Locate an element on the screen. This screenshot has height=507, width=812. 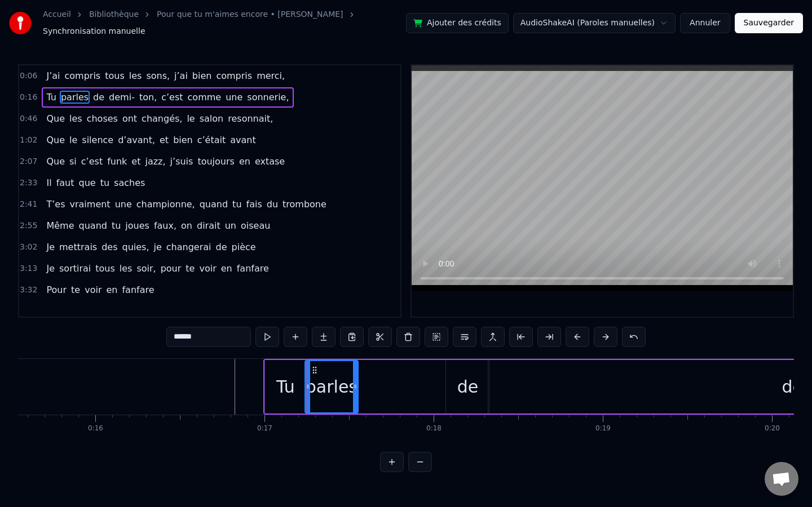
span: fais is located at coordinates (254, 204).